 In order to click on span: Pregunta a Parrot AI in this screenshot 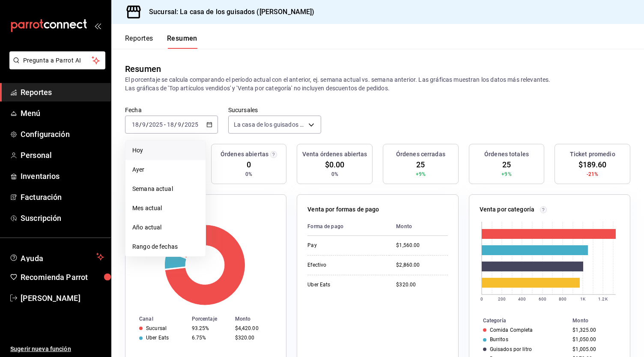, I will do `click(58, 60)`.